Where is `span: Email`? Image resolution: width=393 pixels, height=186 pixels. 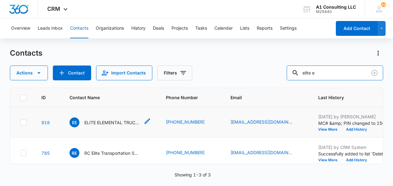 span: Email is located at coordinates (263, 97).